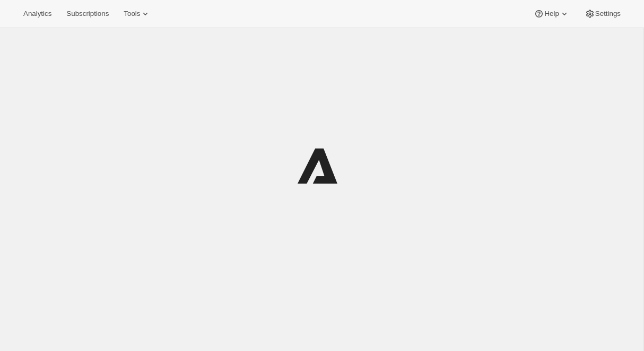  What do you see at coordinates (602, 14) in the screenshot?
I see `button: Settings` at bounding box center [602, 14].